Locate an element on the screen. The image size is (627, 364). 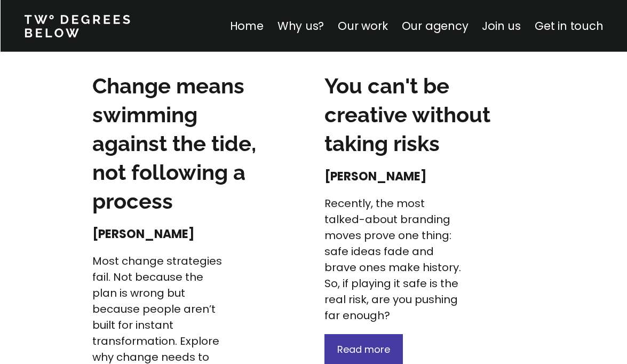
h3: You can't be creative without taking risks is located at coordinates (414, 115).